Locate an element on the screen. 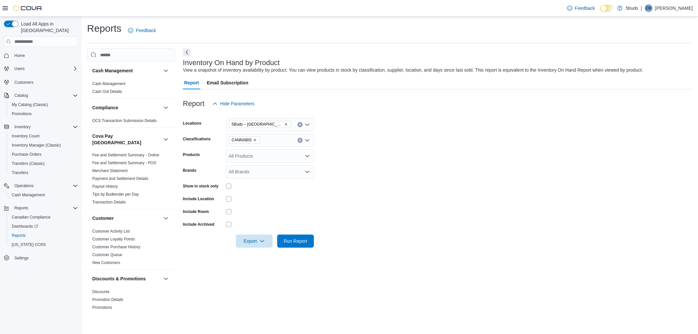 This screenshot has height=334, width=698. a: Dashboards is located at coordinates (43, 226).